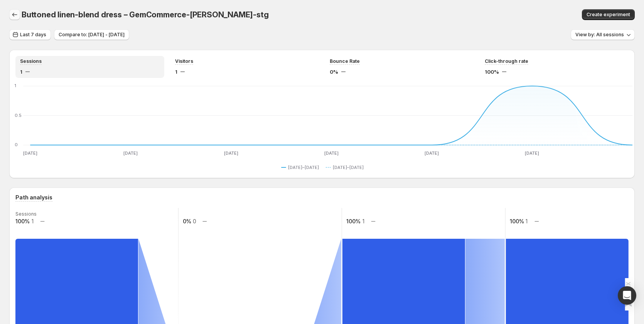 The image size is (644, 324). I want to click on h3: Path analysis, so click(34, 198).